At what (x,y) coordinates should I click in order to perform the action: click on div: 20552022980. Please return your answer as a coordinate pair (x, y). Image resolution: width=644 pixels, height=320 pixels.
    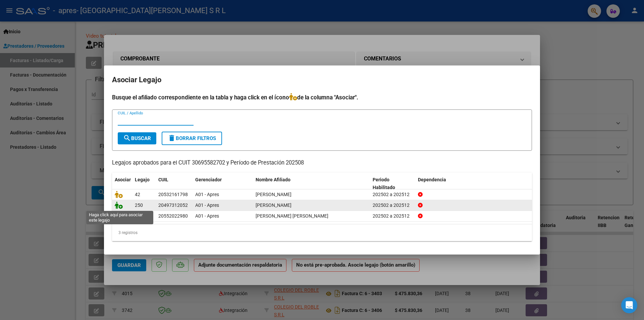
    Looking at the image, I should click on (173, 216).